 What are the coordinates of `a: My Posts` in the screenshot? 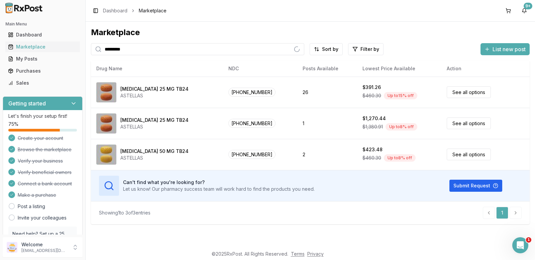 It's located at (42, 59).